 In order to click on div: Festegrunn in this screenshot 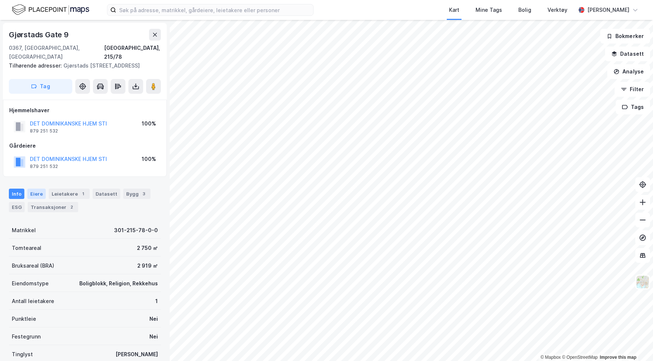, I will do `click(26, 336)`.